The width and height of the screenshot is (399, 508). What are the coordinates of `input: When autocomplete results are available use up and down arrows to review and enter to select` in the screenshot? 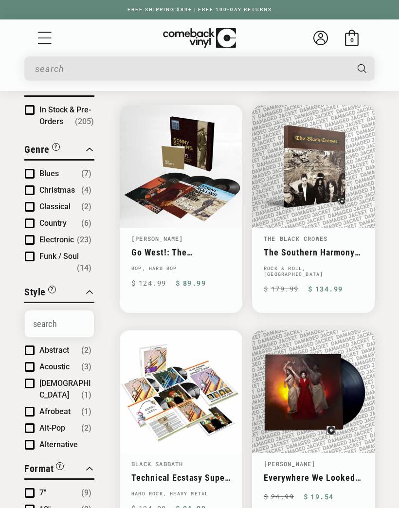 It's located at (191, 69).